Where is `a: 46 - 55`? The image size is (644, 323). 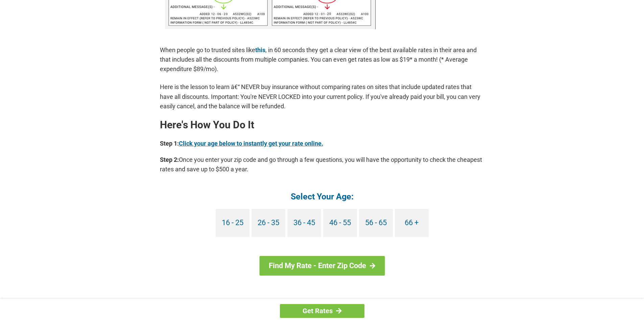 a: 46 - 55 is located at coordinates (340, 223).